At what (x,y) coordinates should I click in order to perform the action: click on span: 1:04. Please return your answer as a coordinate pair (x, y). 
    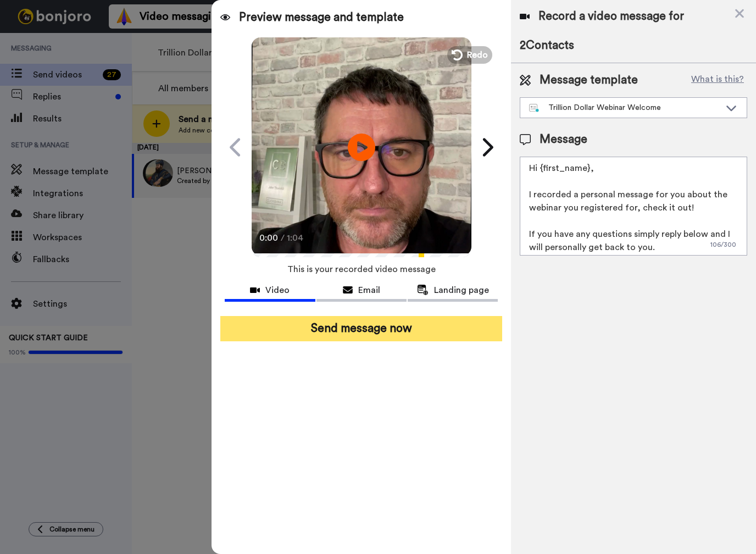
    Looking at the image, I should click on (296, 238).